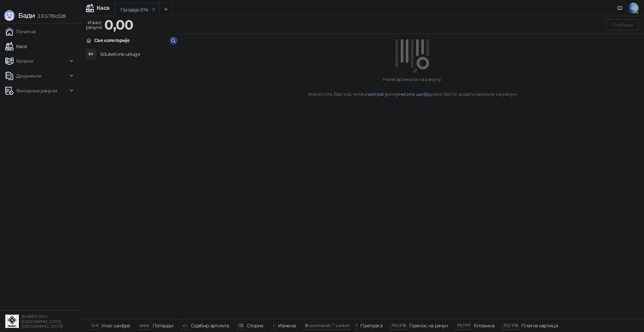 The image size is (644, 332). Describe the element at coordinates (210, 326) in the screenshot. I see `div: Одабир артикла` at that location.